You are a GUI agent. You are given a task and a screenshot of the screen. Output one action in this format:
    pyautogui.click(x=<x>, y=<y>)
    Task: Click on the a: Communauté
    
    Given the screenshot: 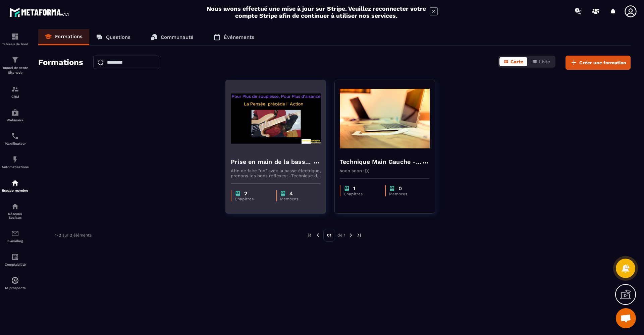 What is the action you would take?
    pyautogui.click(x=172, y=37)
    